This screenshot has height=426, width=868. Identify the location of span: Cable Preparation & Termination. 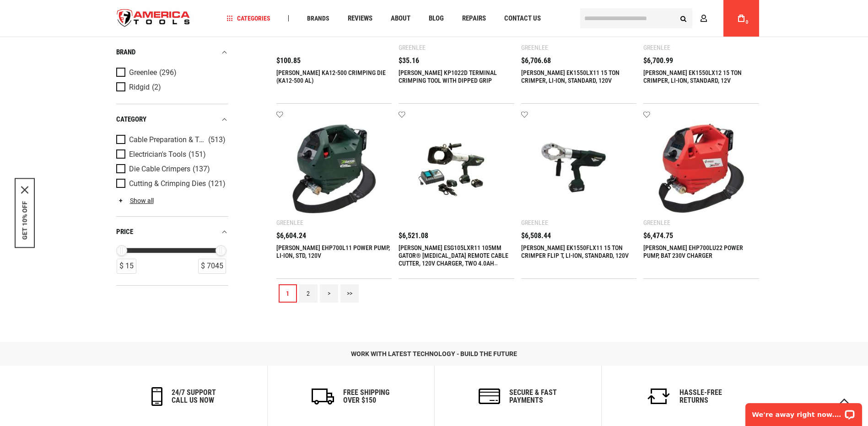
(167, 140).